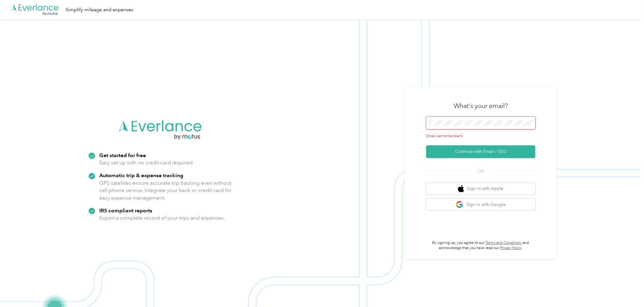 This screenshot has height=307, width=644. I want to click on p: GPS satellites ensure accurate trip tracking even without cell phone service. Integrate your bank..., so click(165, 190).